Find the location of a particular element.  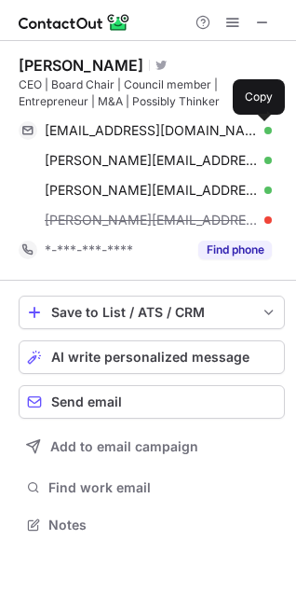

span: Notes is located at coordinates (163, 525).